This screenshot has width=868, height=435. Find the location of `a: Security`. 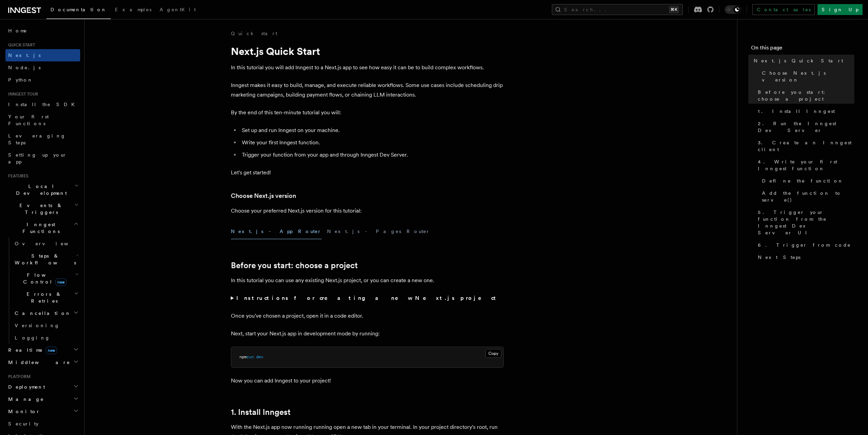

a: Security is located at coordinates (43, 424).